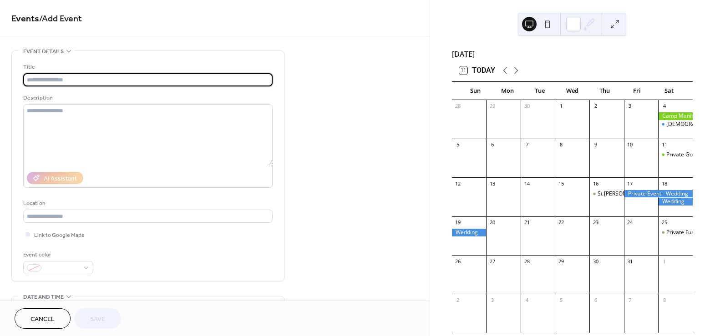  What do you see at coordinates (42, 319) in the screenshot?
I see `button: Cancel` at bounding box center [42, 319].